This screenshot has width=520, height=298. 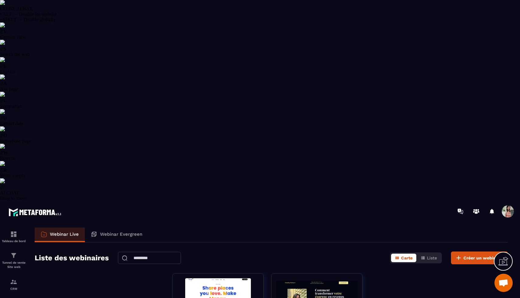 What do you see at coordinates (14, 261) in the screenshot?
I see `a: formationformationTunnel de vente Site web` at bounding box center [14, 261].